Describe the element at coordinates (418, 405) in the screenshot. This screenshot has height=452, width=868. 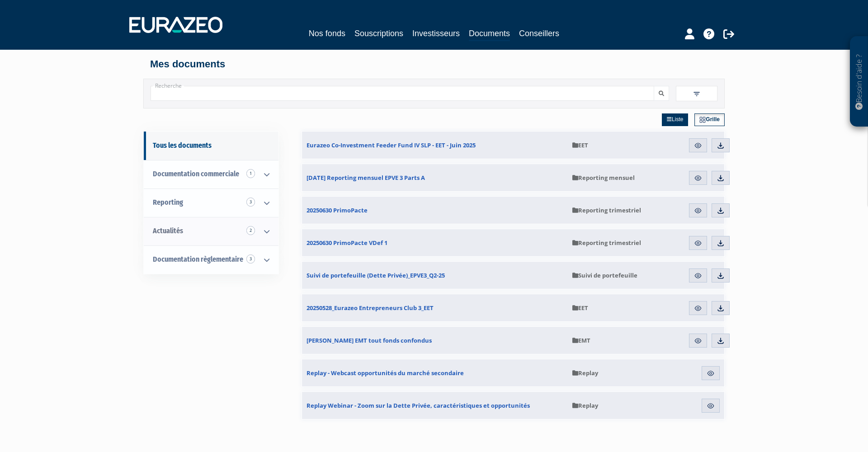
I see `span: Replay Webinar - Zoom sur la Dette Privée, caractéristiques et opportunités` at that location.